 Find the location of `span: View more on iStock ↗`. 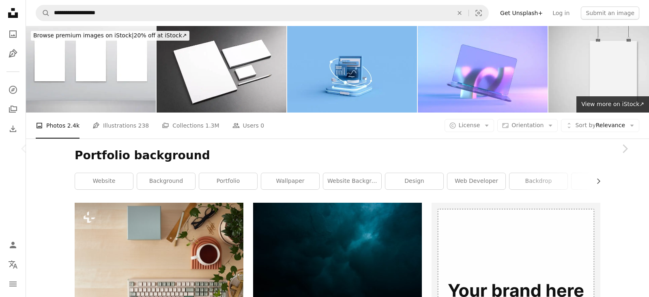

span: View more on iStock ↗ is located at coordinates (613, 104).